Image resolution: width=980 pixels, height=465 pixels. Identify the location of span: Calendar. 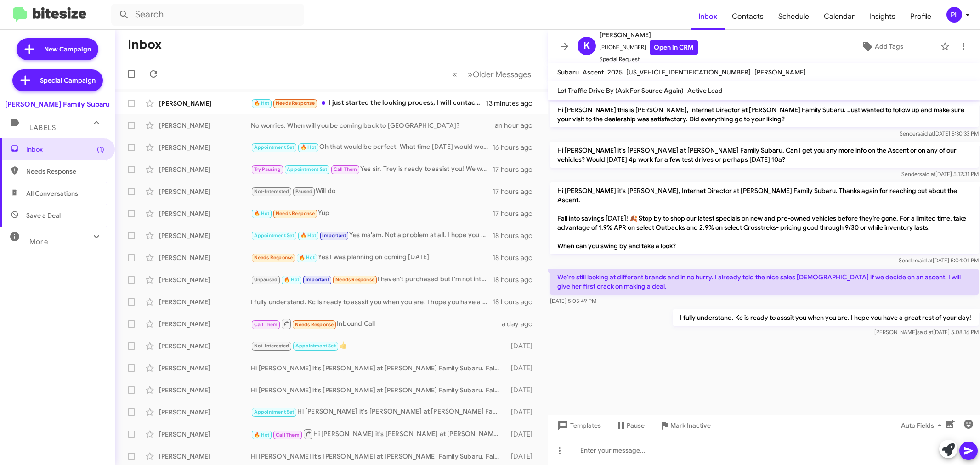
(839, 17).